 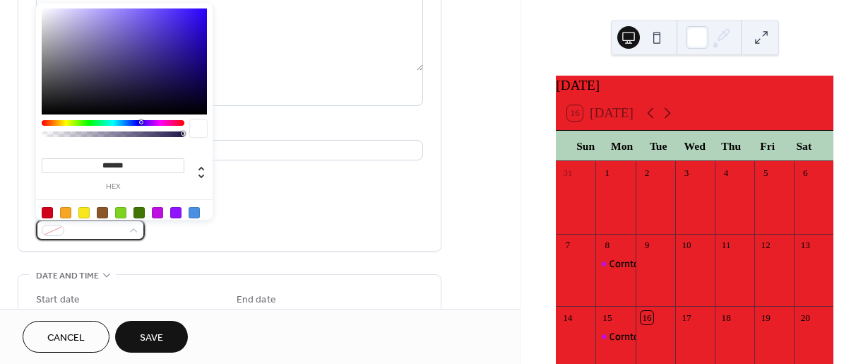 What do you see at coordinates (194, 213) in the screenshot?
I see `div: #4A90E2` at bounding box center [194, 213].